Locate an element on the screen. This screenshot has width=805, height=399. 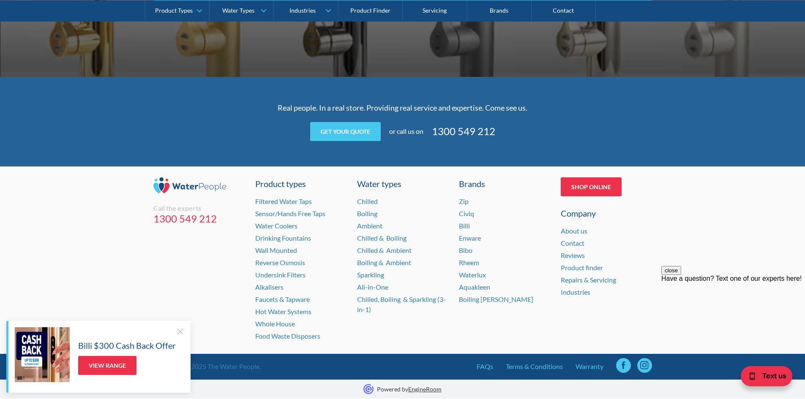
a: Repairs & Servicing is located at coordinates (588, 280).